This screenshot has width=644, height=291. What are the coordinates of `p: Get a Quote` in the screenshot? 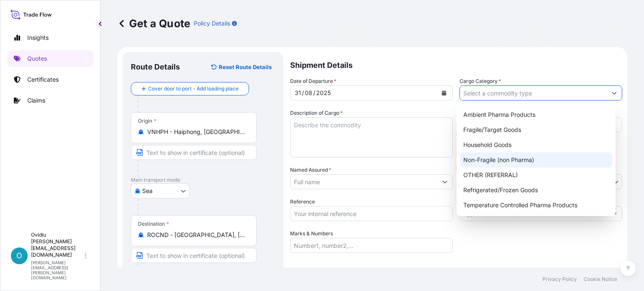 It's located at (154, 24).